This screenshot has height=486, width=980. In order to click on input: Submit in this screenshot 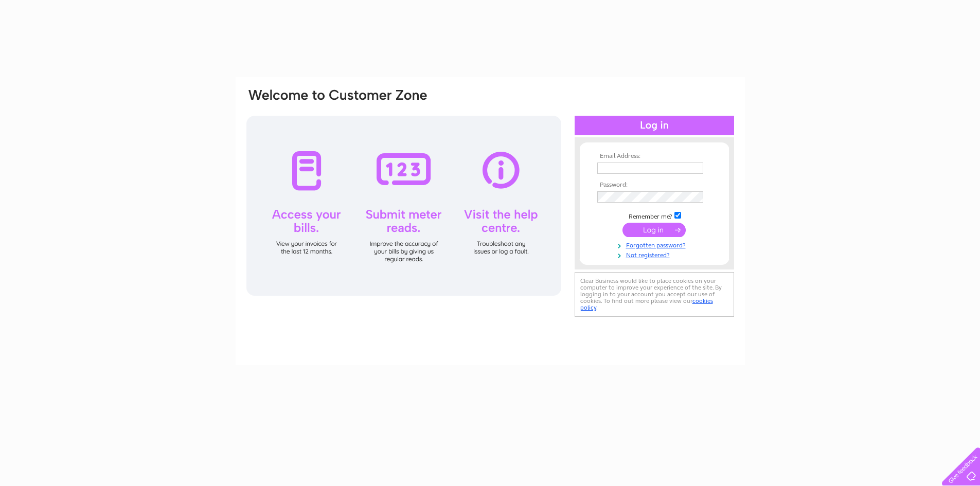, I will do `click(654, 230)`.